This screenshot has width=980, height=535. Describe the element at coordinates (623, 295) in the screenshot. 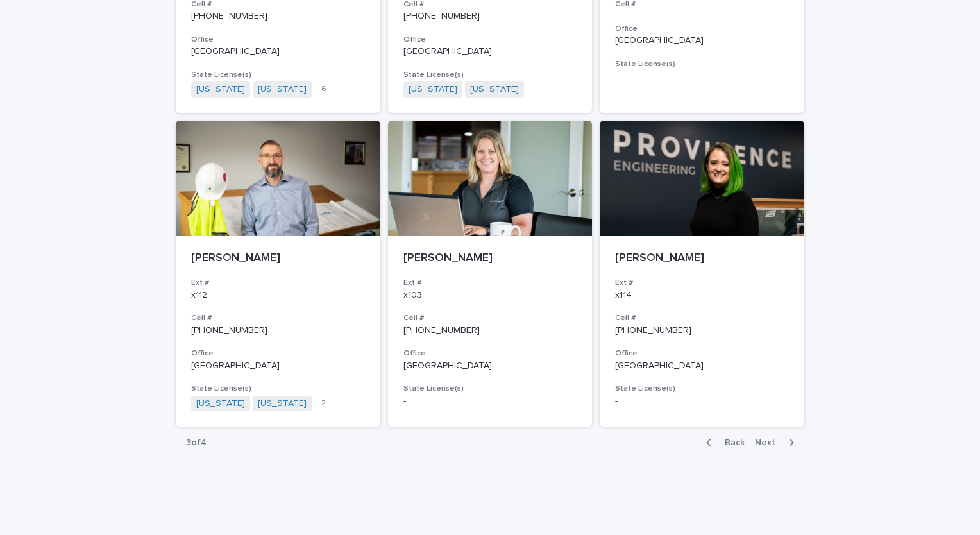

I see `a: x114` at that location.